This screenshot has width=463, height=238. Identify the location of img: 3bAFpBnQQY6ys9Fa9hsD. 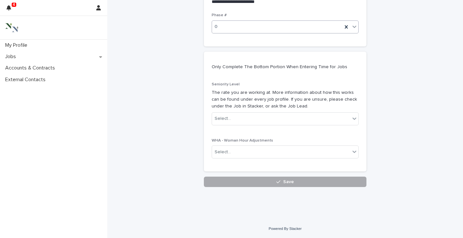
(12, 28).